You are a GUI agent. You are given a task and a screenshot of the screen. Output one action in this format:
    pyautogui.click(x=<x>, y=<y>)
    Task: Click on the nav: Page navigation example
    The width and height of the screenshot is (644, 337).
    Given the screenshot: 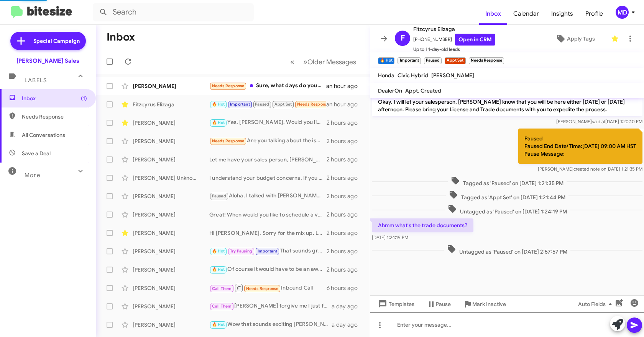 What is the action you would take?
    pyautogui.click(x=323, y=61)
    